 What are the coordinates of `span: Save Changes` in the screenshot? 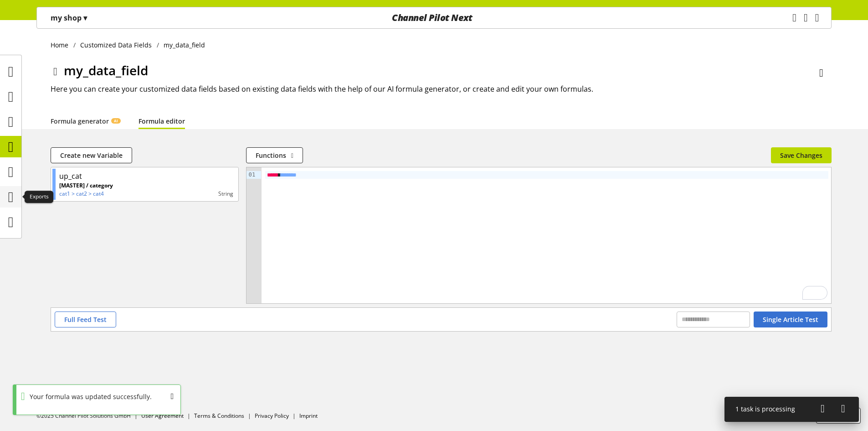 It's located at (801, 155).